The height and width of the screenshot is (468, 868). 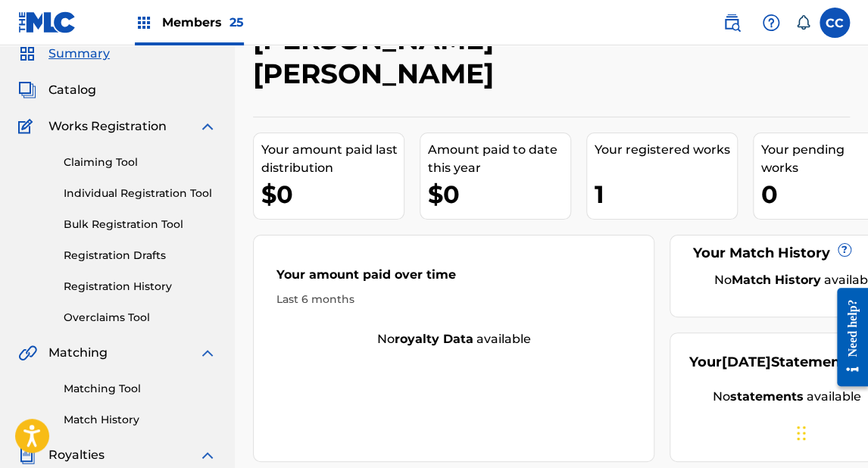 What do you see at coordinates (27, 54) in the screenshot?
I see `img: Summary` at bounding box center [27, 54].